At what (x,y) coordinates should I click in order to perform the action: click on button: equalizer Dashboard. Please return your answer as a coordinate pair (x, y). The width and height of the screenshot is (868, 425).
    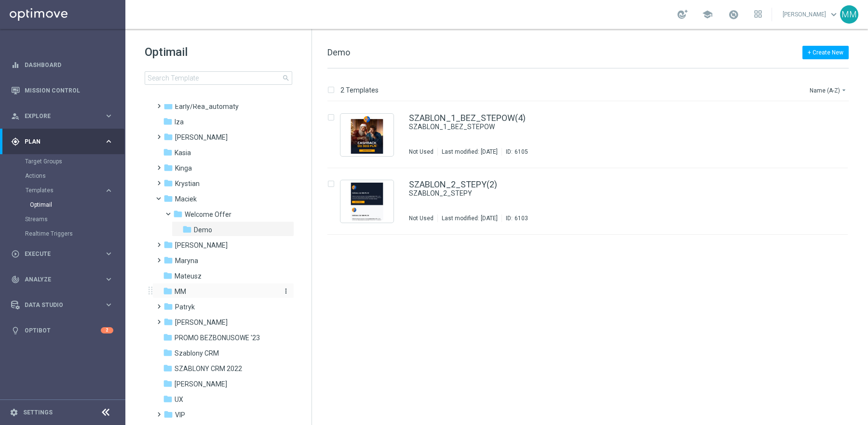
    Looking at the image, I should click on (62, 65).